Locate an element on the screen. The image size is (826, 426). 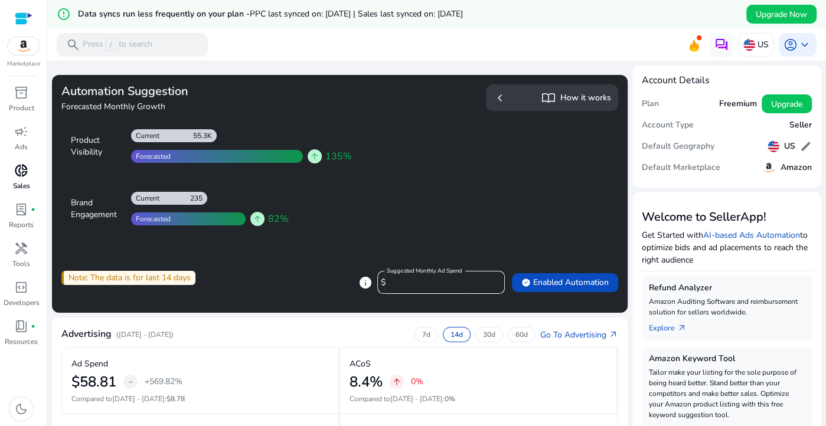
mat-label: Suggested Monthly Ad Spend is located at coordinates (424, 271).